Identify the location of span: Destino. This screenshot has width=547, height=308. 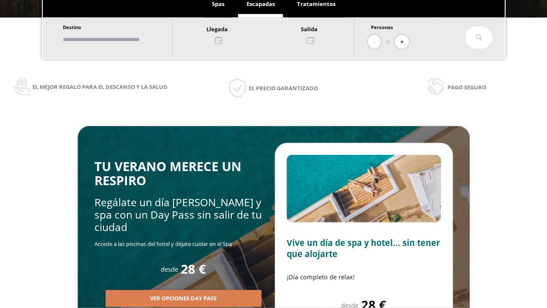
(72, 27).